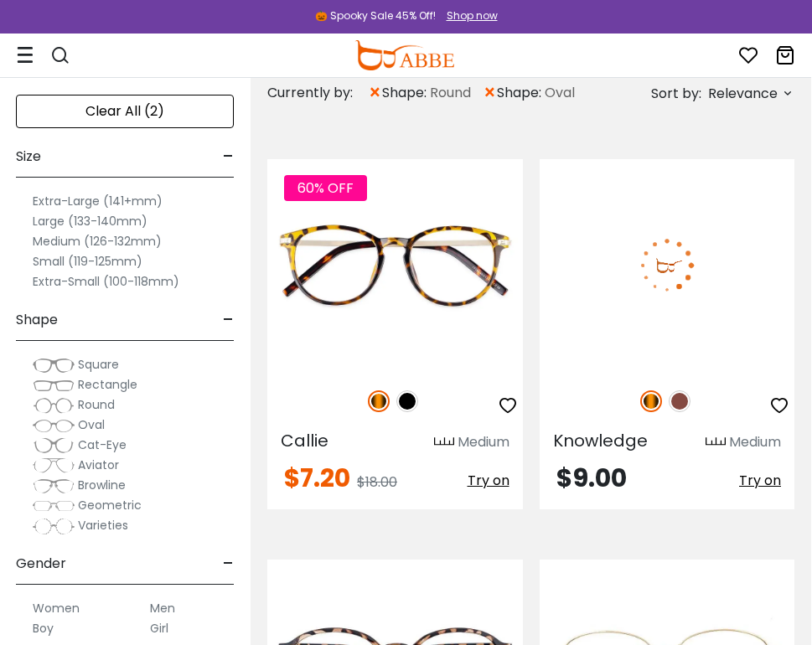 The width and height of the screenshot is (812, 645). Describe the element at coordinates (667, 265) in the screenshot. I see `img: Tortoise Knowledge - Acetate ,Universal Bridge Fit` at that location.